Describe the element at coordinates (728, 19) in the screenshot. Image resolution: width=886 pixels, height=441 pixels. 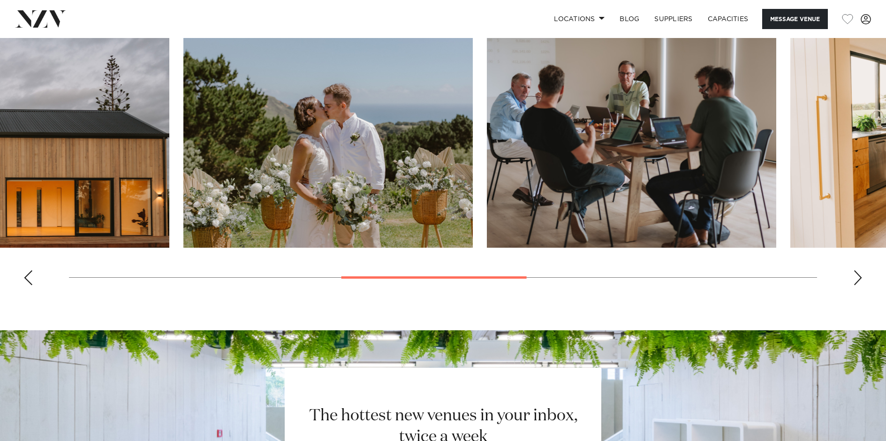
I see `a: Capacities` at that location.